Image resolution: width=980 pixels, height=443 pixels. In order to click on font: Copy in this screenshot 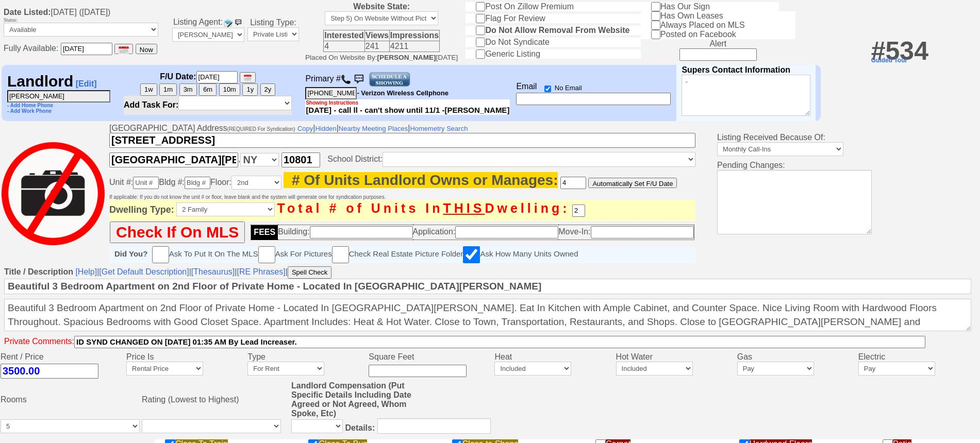, I will do `click(305, 128)`.